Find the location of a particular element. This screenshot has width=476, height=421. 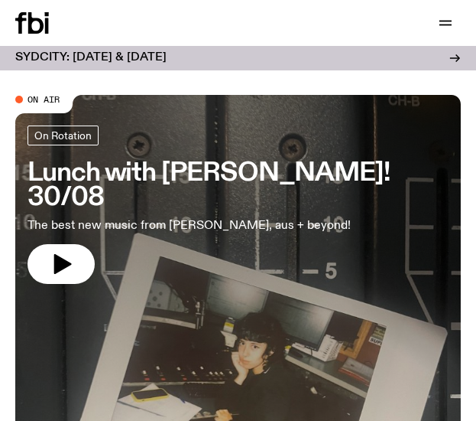

span: On Rotation is located at coordinates (63, 135).